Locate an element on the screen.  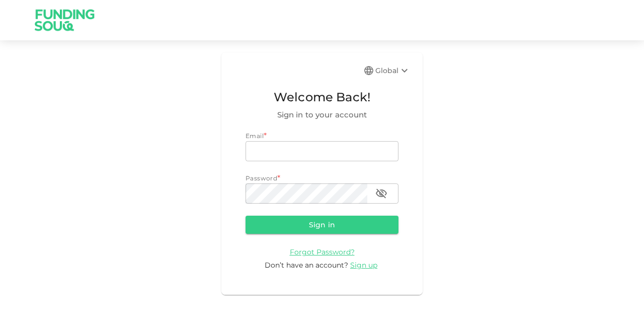
span: Forgot Password? is located at coordinates (322, 252).